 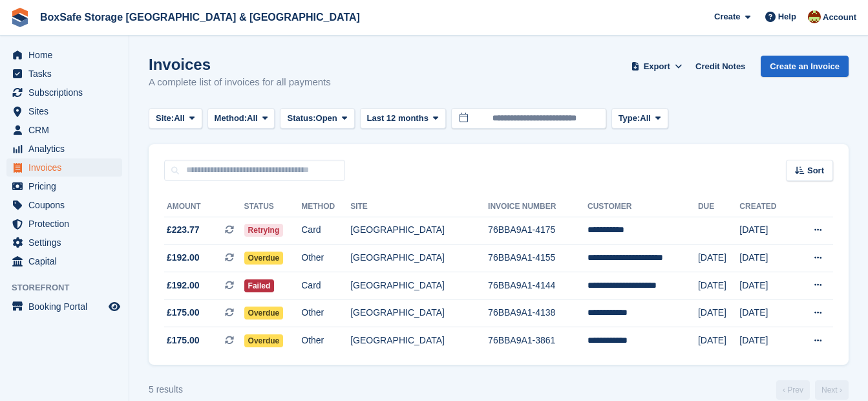 I want to click on span: Sites, so click(x=67, y=112).